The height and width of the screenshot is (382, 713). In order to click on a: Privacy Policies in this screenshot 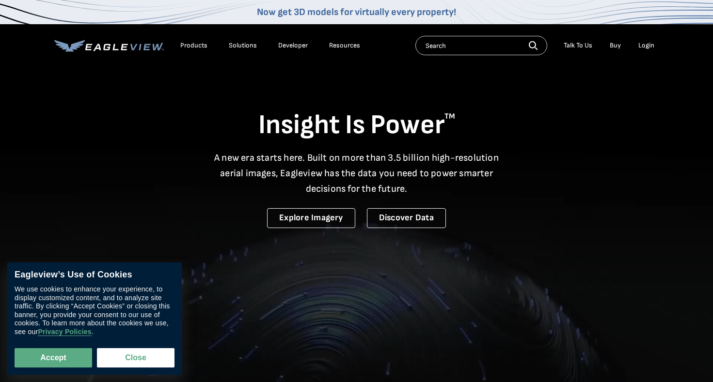, I will do `click(64, 332)`.